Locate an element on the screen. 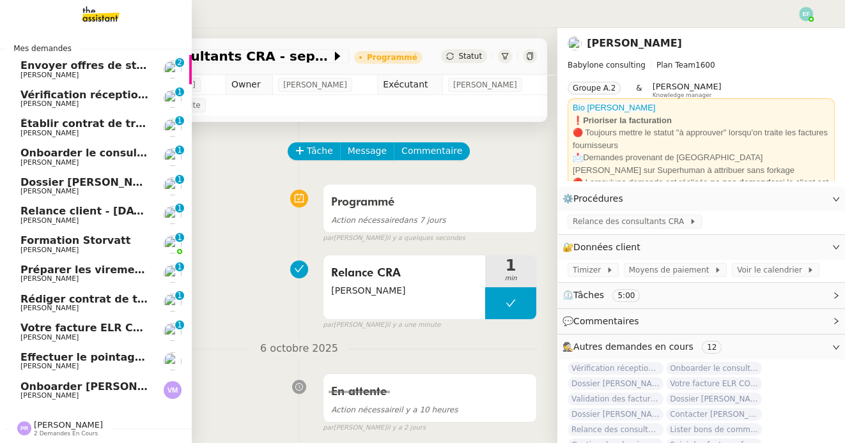 Image resolution: width=845 pixels, height=443 pixels. span: Données client is located at coordinates (606, 247).